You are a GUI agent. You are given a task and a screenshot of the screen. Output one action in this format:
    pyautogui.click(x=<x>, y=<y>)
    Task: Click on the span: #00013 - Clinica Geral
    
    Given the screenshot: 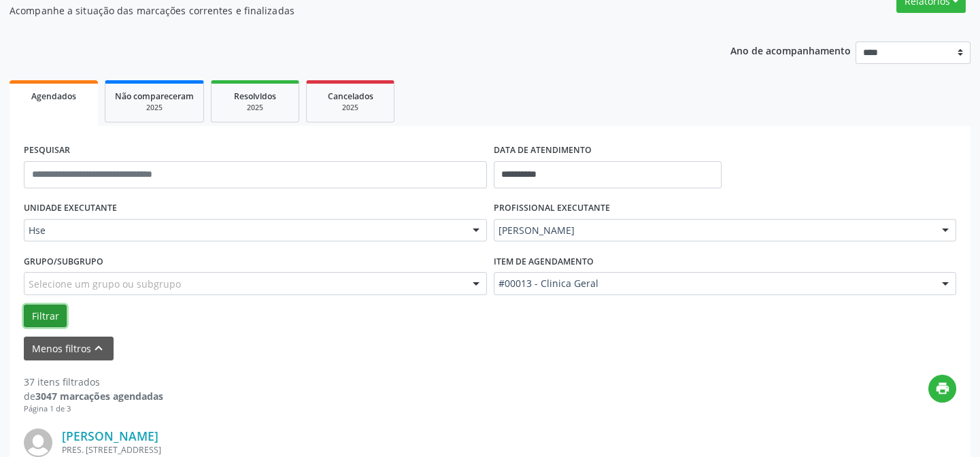 What is the action you would take?
    pyautogui.click(x=714, y=284)
    